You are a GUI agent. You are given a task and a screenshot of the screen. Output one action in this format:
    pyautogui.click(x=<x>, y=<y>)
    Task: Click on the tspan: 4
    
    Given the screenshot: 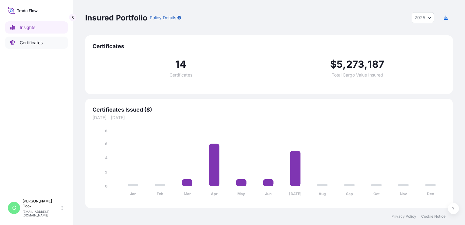 What is the action you would take?
    pyautogui.click(x=106, y=157)
    